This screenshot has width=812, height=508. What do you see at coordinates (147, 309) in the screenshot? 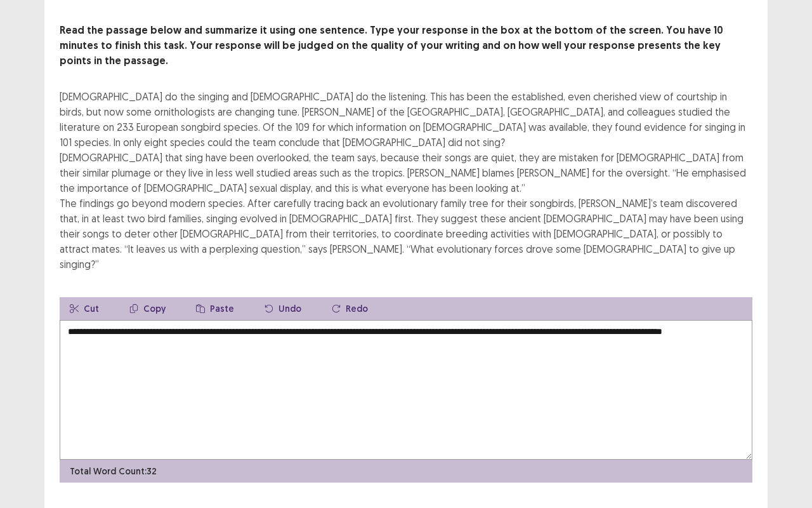
I see `button: Copy` at bounding box center [147, 309].